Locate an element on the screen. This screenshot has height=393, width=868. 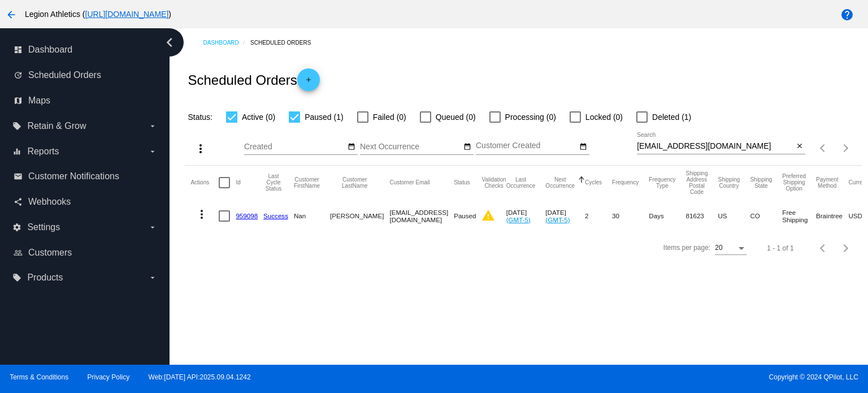
input: Search is located at coordinates (714, 146).